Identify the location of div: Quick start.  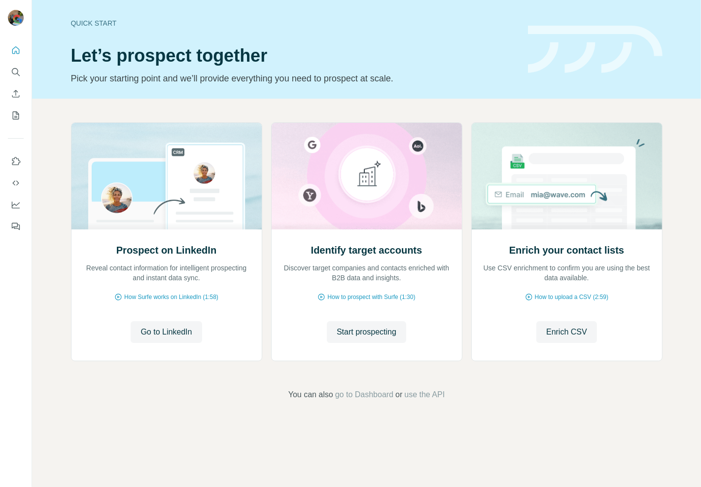
(293, 23).